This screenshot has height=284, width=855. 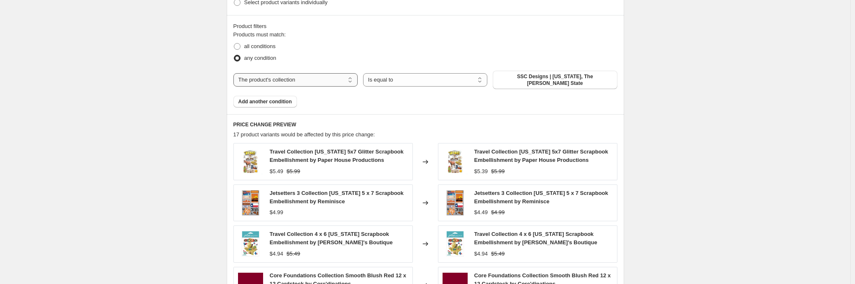 What do you see at coordinates (260, 46) in the screenshot?
I see `span: all conditions` at bounding box center [260, 46].